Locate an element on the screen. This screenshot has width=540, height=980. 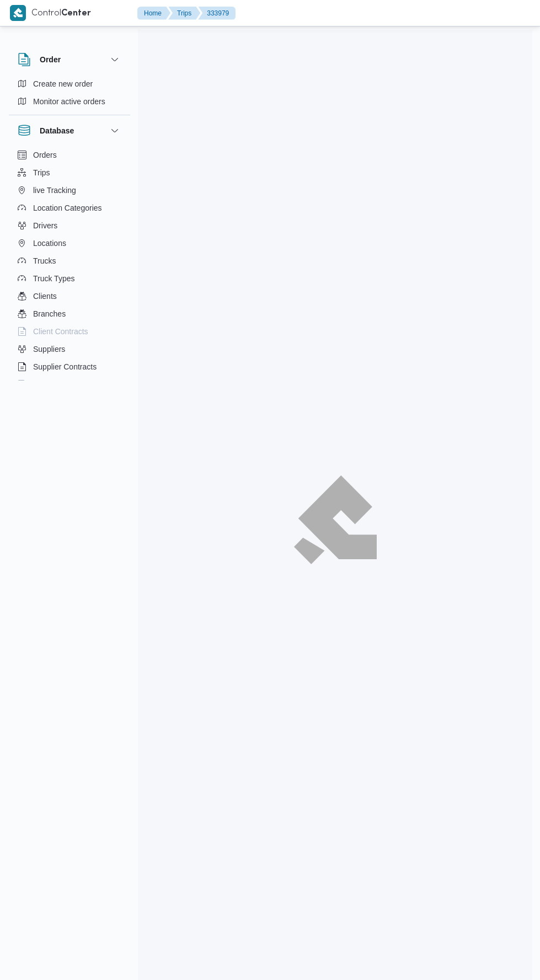
div: Order is located at coordinates (70, 95).